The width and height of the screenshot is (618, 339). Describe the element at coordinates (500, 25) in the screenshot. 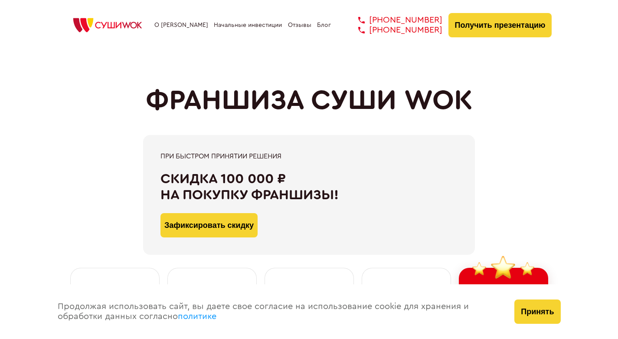

I see `button: Получить презентацию` at that location.